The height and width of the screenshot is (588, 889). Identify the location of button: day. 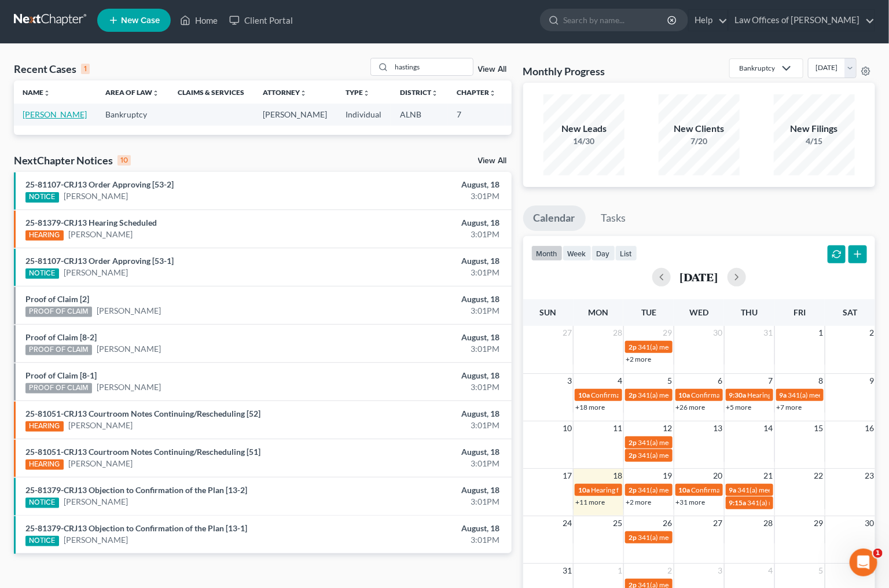
(603, 253).